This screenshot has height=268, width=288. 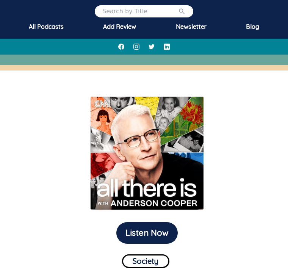 What do you see at coordinates (147, 233) in the screenshot?
I see `button: Listen Now` at bounding box center [147, 233].